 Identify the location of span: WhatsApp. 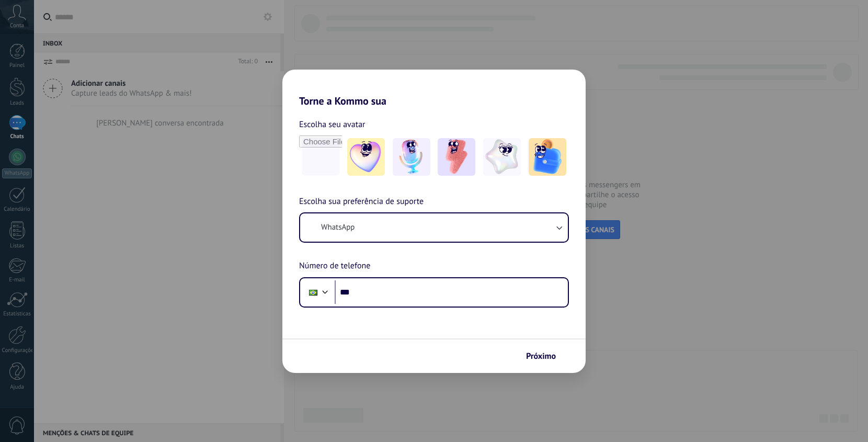
(337, 228).